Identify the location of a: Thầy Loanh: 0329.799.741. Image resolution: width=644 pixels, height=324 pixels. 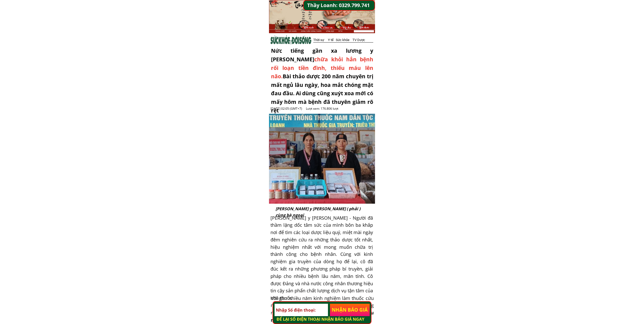
(341, 5).